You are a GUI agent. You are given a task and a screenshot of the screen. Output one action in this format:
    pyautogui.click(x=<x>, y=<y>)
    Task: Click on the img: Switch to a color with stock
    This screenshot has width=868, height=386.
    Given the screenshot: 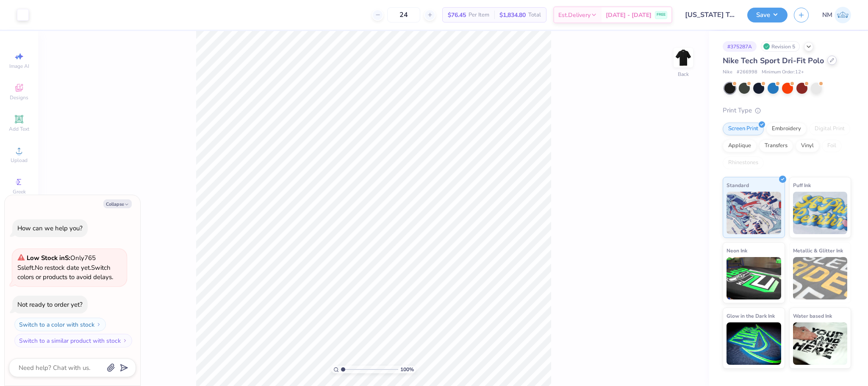 What is the action you would take?
    pyautogui.click(x=99, y=324)
    